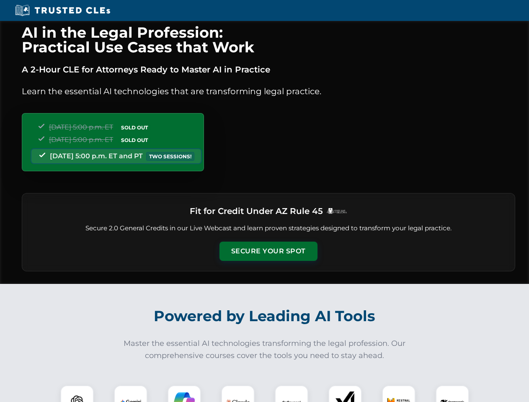 The height and width of the screenshot is (402, 529). Describe the element at coordinates (268, 91) in the screenshot. I see `p: Learn the essential AI technologies that are transforming legal practice.` at that location.